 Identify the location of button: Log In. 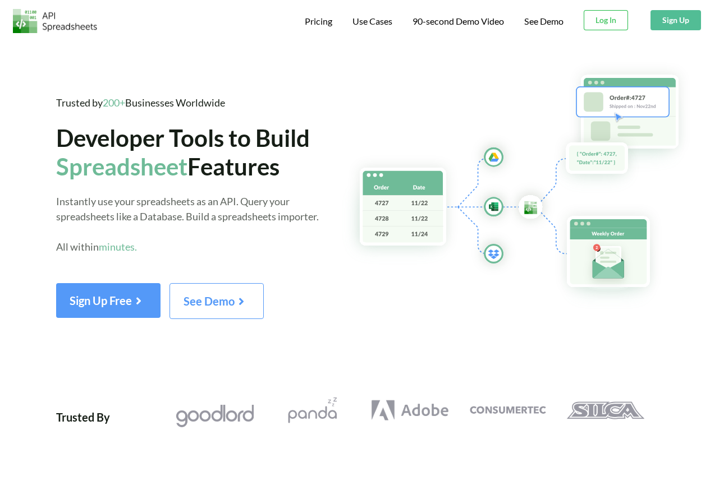
(605, 20).